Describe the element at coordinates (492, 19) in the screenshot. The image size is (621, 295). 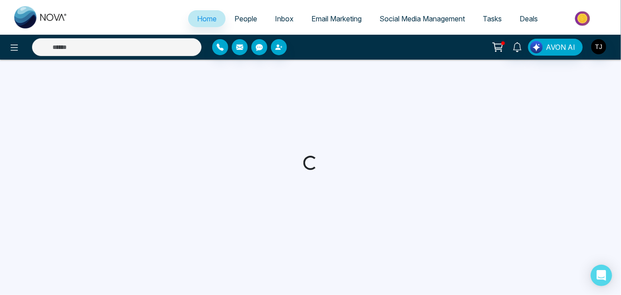
I see `span: Tasks` at that location.